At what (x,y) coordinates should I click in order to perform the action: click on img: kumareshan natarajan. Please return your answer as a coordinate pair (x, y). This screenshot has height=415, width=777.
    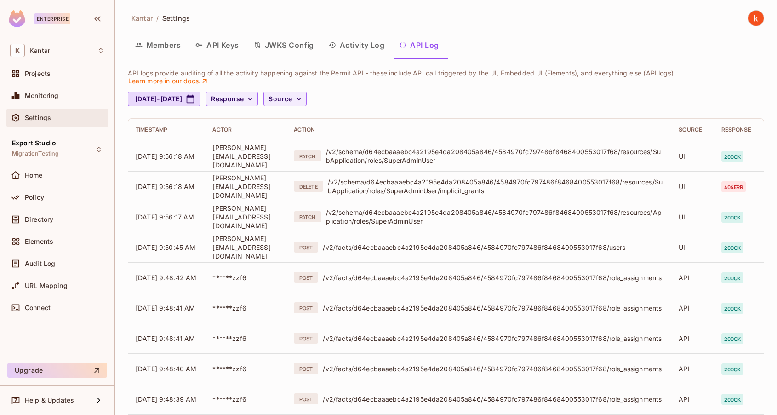
    Looking at the image, I should click on (756, 18).